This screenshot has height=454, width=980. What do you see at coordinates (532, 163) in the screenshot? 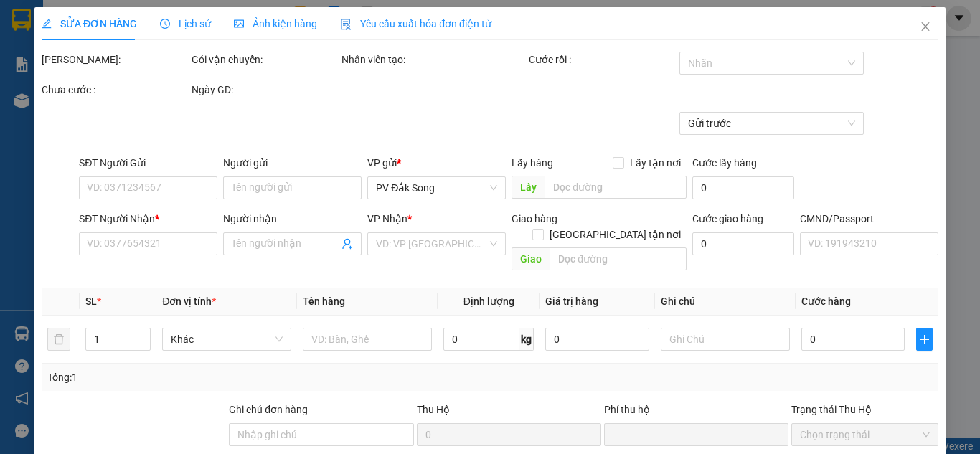
I see `span: Lấy hàng` at bounding box center [532, 163].